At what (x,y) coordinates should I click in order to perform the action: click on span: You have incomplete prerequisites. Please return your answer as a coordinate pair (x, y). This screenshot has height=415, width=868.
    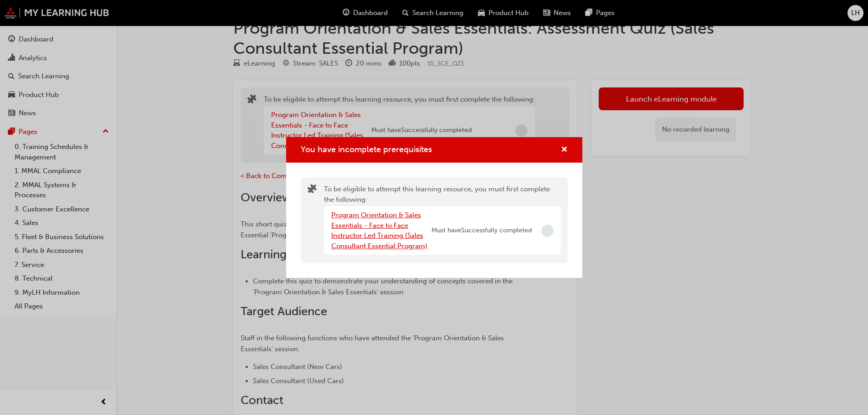
    Looking at the image, I should click on (366, 150).